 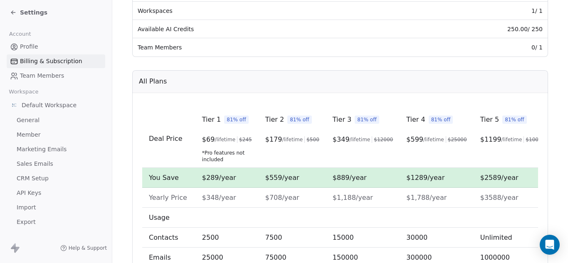 What do you see at coordinates (42, 76) in the screenshot?
I see `span: Team Members` at bounding box center [42, 76].